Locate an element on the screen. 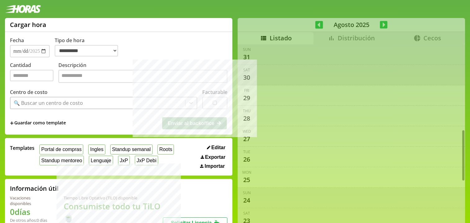 This screenshot has width=470, height=223. div: Vacaciones disponibles is located at coordinates (29, 201).